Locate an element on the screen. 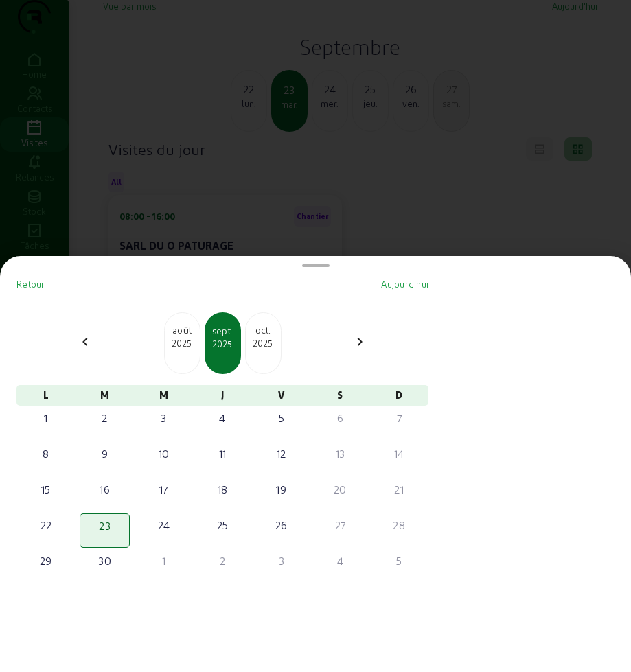 The height and width of the screenshot is (672, 631). div: 18 is located at coordinates (222, 490).